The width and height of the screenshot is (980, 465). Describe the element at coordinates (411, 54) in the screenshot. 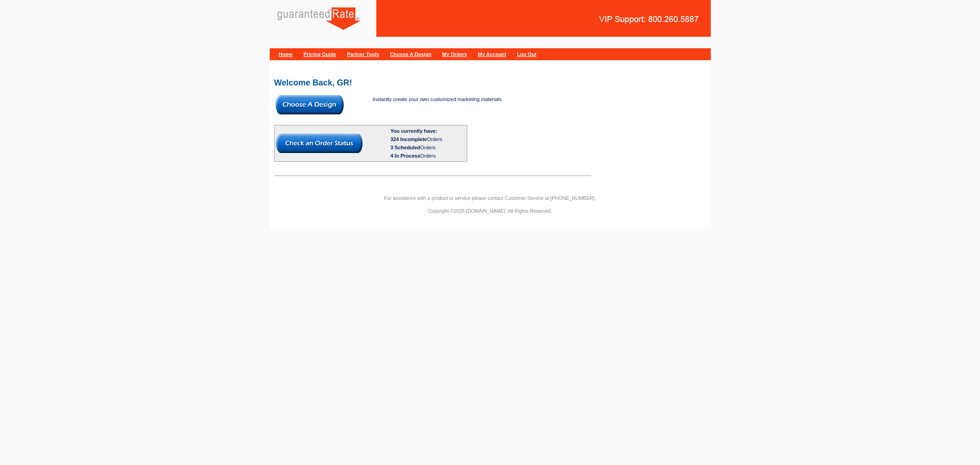

I see `a: Choose A Design` at that location.